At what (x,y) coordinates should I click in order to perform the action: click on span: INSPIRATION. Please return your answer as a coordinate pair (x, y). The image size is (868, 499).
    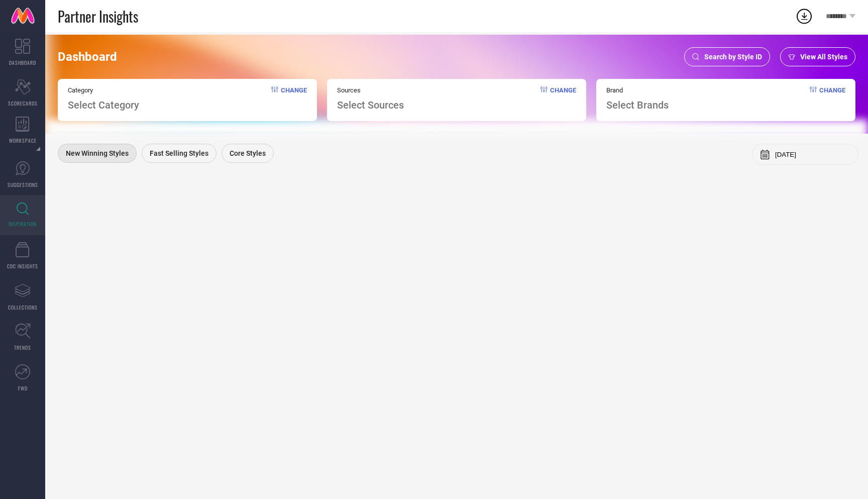
    Looking at the image, I should click on (23, 223).